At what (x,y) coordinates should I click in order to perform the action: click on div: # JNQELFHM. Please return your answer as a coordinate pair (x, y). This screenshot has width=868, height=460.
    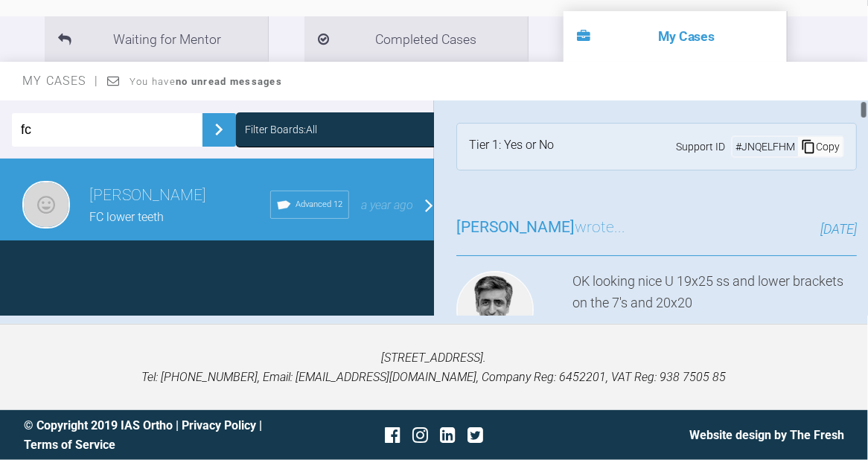
    Looking at the image, I should click on (765, 146).